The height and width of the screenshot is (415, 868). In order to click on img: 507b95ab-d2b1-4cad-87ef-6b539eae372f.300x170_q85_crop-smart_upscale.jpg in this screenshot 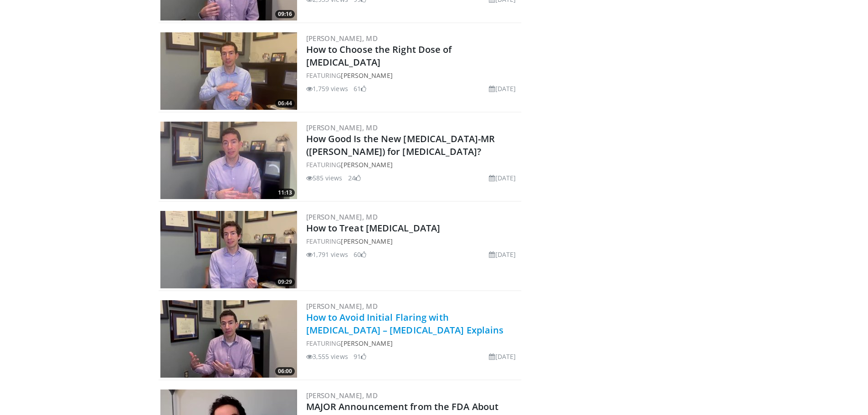, I will do `click(229, 338)`.